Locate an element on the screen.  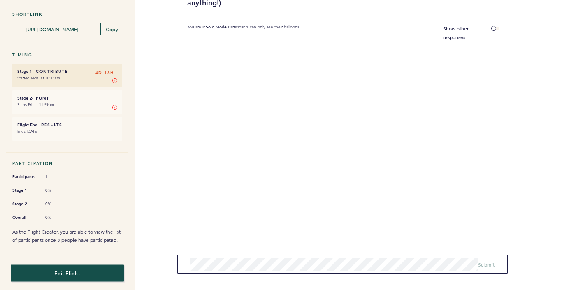
span: Stage 2 is located at coordinates (25, 204).